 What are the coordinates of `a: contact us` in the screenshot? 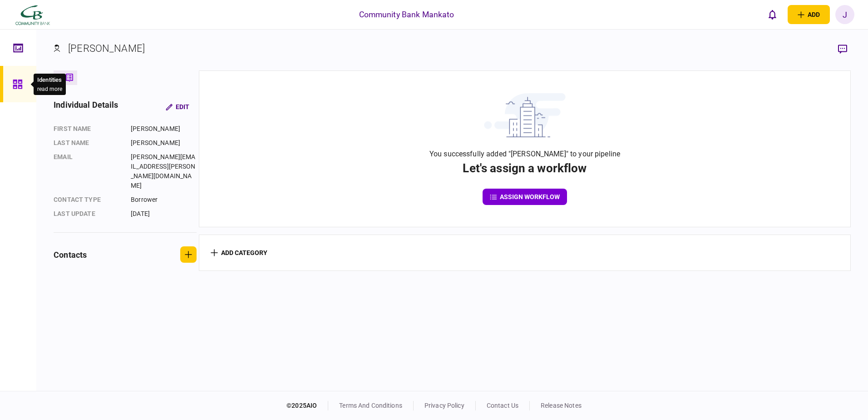 It's located at (503, 405).